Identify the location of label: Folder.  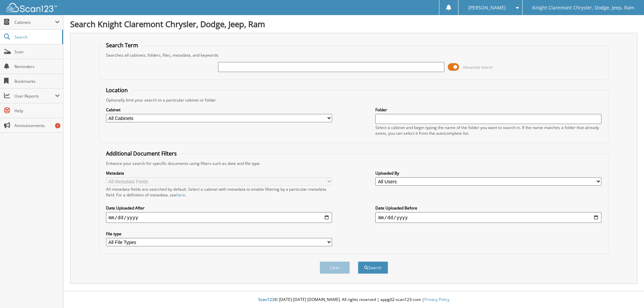
(488, 109).